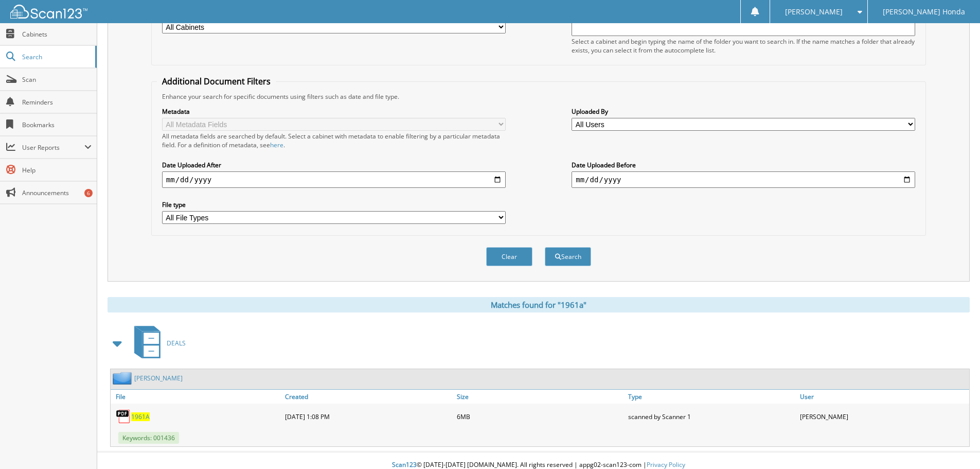 This screenshot has width=980, height=469. Describe the element at coordinates (124, 417) in the screenshot. I see `img: PDF.png` at that location.